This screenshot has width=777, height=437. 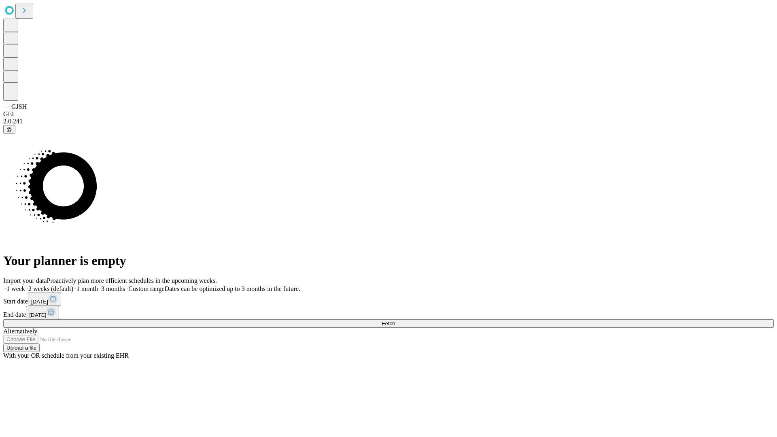 What do you see at coordinates (389, 114) in the screenshot?
I see `div: GEI` at bounding box center [389, 114].